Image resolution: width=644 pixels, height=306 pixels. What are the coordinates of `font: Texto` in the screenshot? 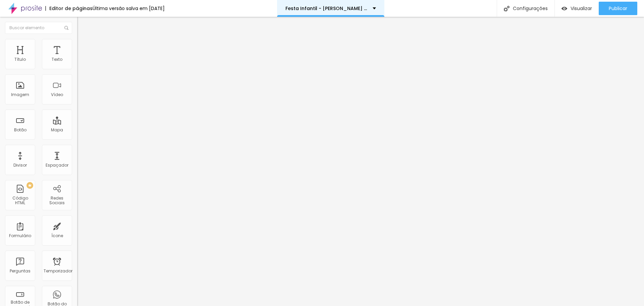 It's located at (57, 59).